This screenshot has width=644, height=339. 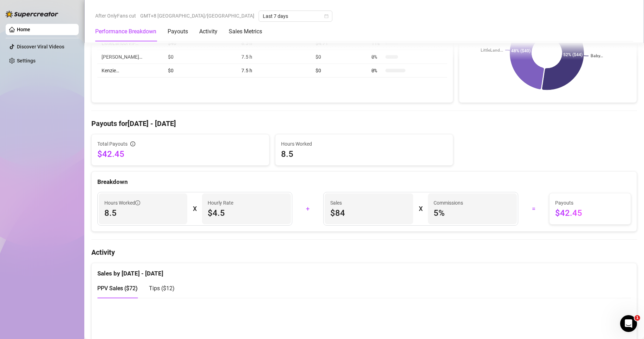 I want to click on span: Tips ( $12 ), so click(x=162, y=288).